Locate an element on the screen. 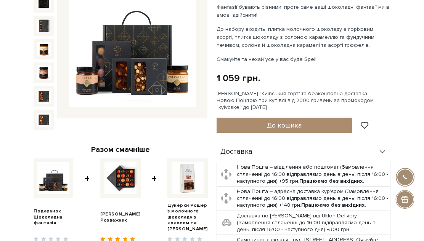  p: Фантазії бувають різними, проте саме ваші шоколадні фантазії ми в змозі здійснити! is located at coordinates (304, 11).